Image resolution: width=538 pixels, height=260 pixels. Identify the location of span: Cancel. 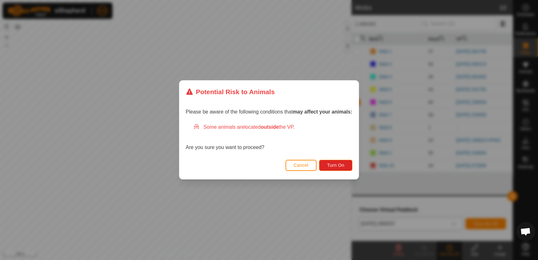
(301, 165).